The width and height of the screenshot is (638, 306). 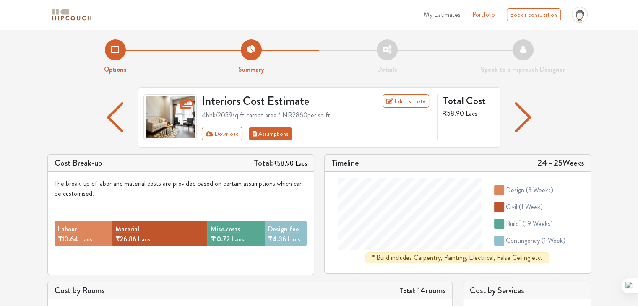 I want to click on button: Labour, so click(x=67, y=230).